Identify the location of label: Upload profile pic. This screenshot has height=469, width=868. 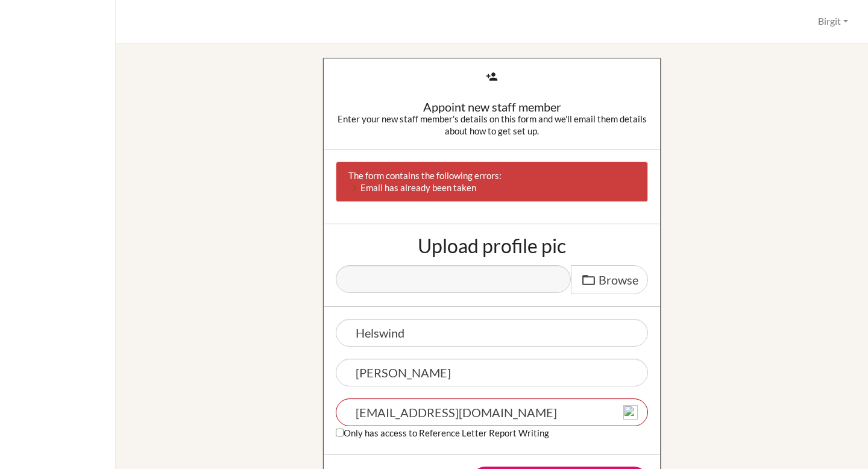
(492, 246).